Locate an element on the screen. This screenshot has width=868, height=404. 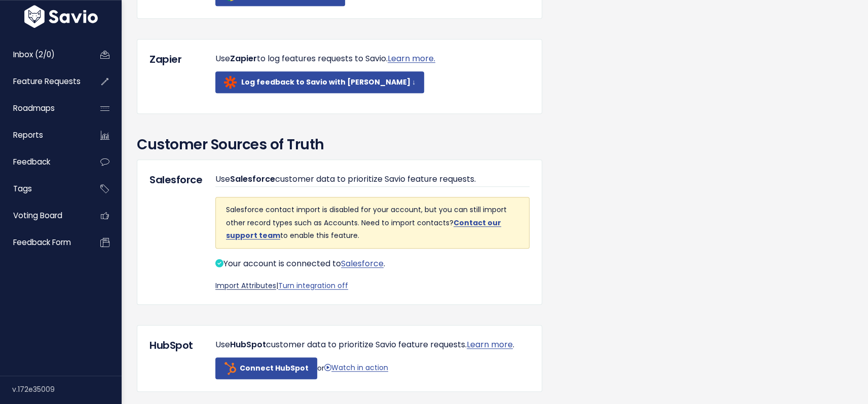
span: Voting Board is located at coordinates (38, 215).